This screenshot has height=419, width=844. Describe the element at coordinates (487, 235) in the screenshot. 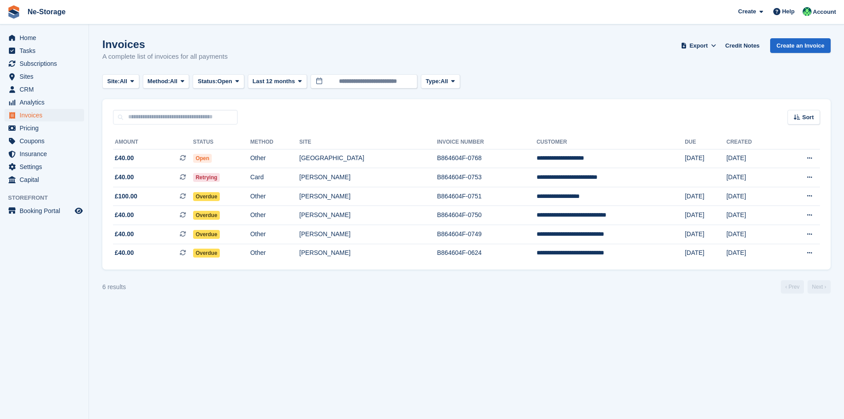

I see `td: B864604F-0749` at that location.